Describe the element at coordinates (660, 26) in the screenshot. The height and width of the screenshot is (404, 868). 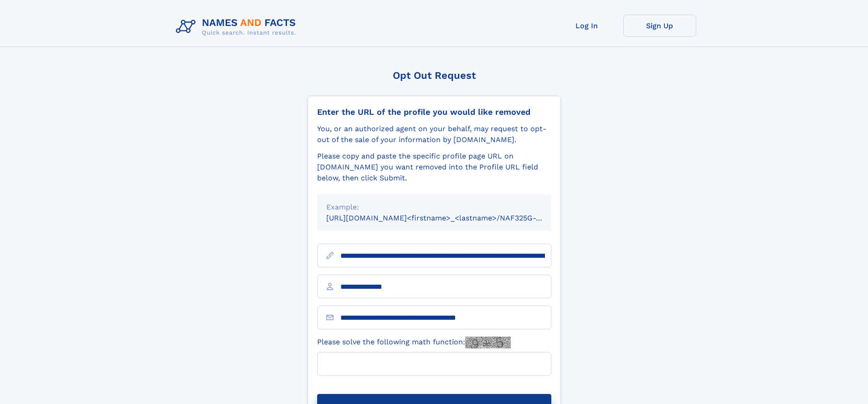
I see `a: Sign Up` at that location.